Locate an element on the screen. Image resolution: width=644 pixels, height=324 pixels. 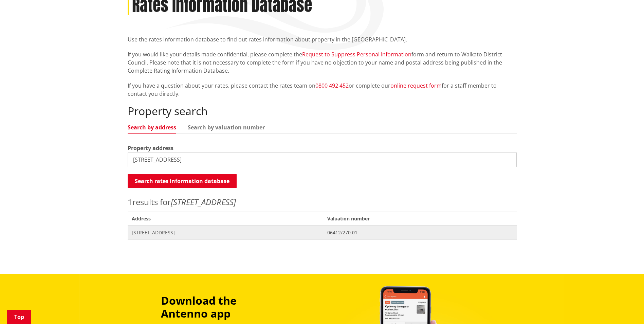
a: Search by valuation number is located at coordinates (226, 127).